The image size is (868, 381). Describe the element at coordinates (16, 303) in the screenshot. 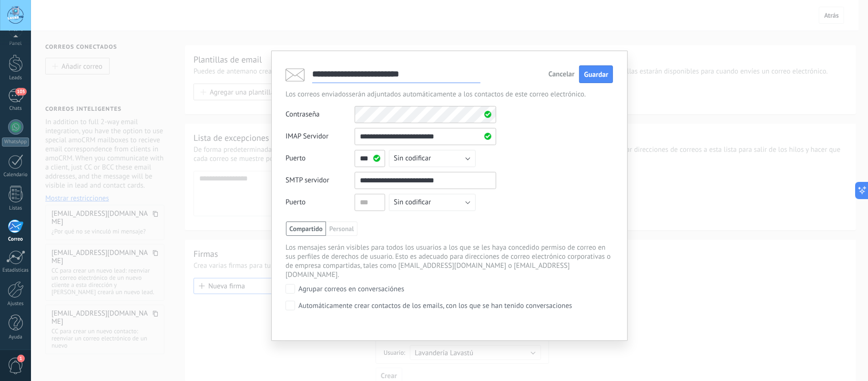

I see `div: Ajustes` at that location.